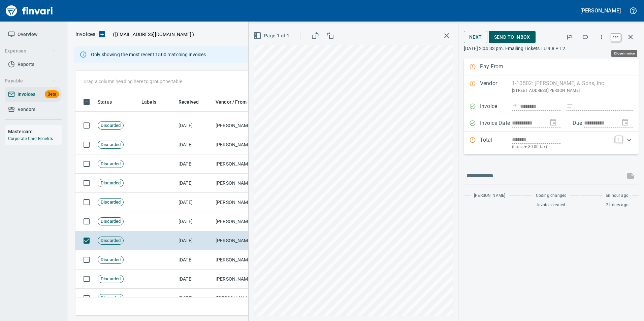 This screenshot has width=644, height=321. I want to click on span: Payable, so click(30, 81).